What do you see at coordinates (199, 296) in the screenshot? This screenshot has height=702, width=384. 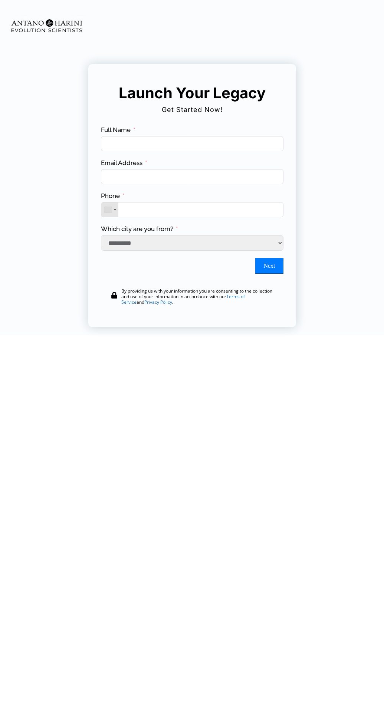 I see `div: By providing us with your information you are consenting to the collection and use of your inform...` at bounding box center [199, 296].